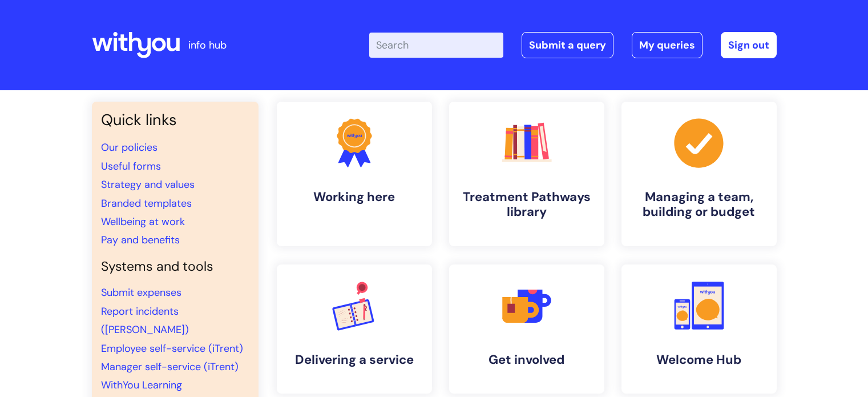  I want to click on h4: Systems and tools, so click(175, 267).